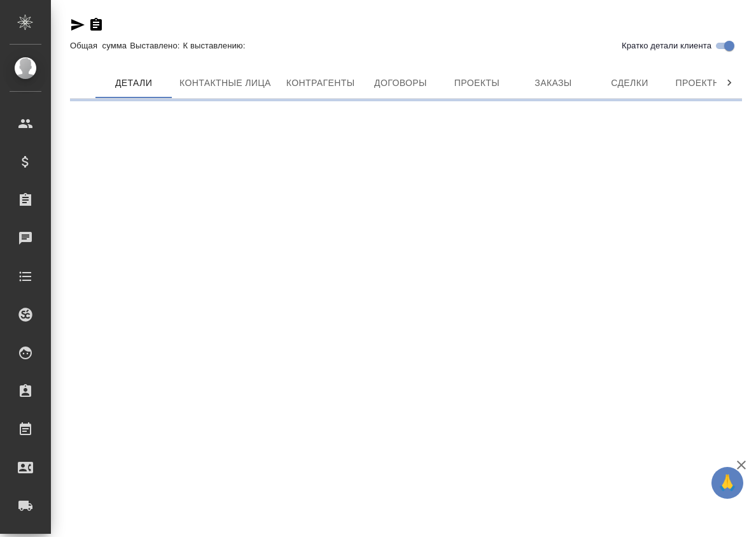 Image resolution: width=756 pixels, height=537 pixels. I want to click on span: Сделки, so click(629, 83).